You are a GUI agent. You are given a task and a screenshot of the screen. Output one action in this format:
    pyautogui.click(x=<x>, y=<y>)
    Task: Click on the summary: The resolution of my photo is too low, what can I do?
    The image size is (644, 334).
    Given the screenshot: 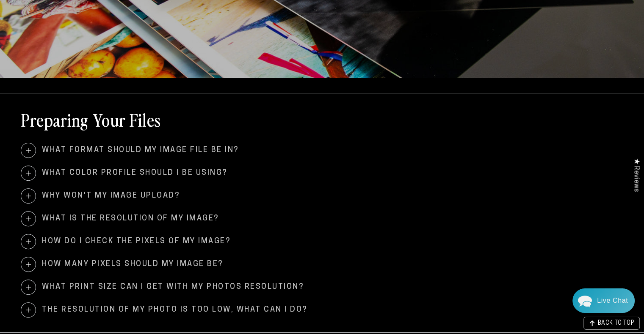 What is the action you would take?
    pyautogui.click(x=322, y=310)
    